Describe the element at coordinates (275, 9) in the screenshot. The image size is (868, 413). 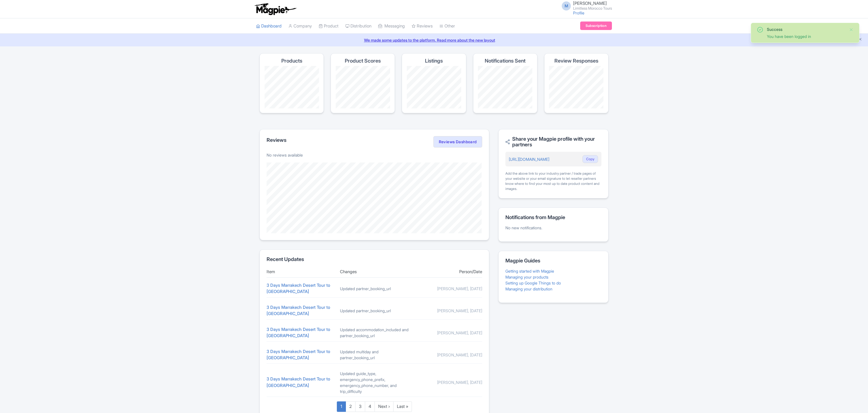
I see `img: logo-ab69f6fb50320c5b225c76a69d11143b.png` at that location.